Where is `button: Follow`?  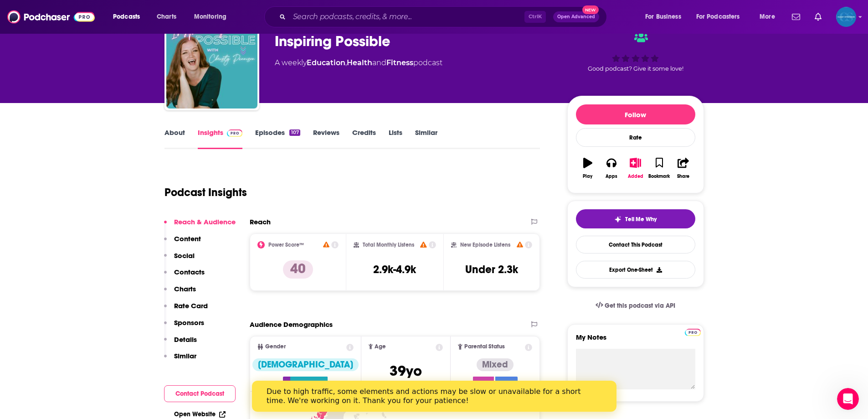
button: Follow is located at coordinates (636, 114).